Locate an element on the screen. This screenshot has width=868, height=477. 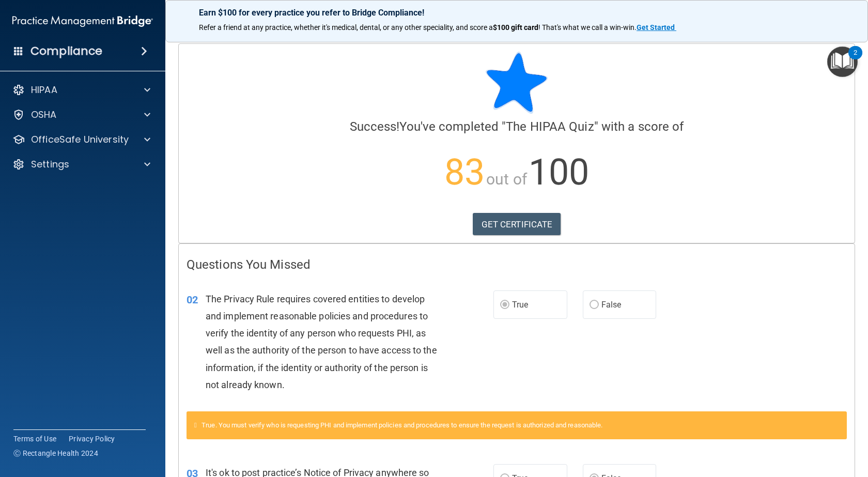
a: Privacy Policy is located at coordinates (92, 438).